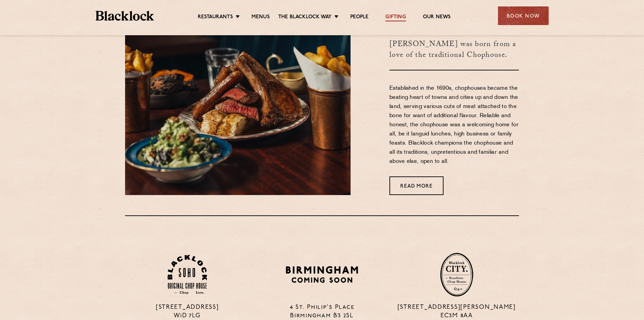 The width and height of the screenshot is (644, 320). Describe the element at coordinates (416, 185) in the screenshot. I see `a: Read More` at that location.